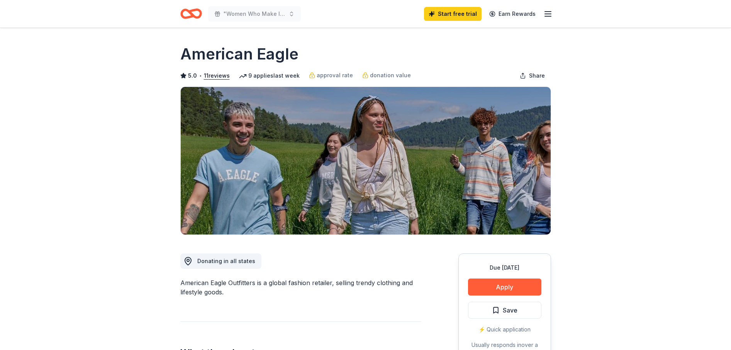 This screenshot has width=731, height=350. Describe the element at coordinates (387, 75) in the screenshot. I see `a: donation value` at that location.